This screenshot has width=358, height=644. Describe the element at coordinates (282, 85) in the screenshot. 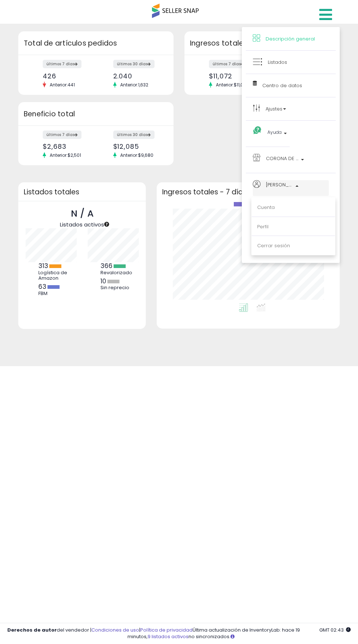

I see `font: Centro de datos` at that location.